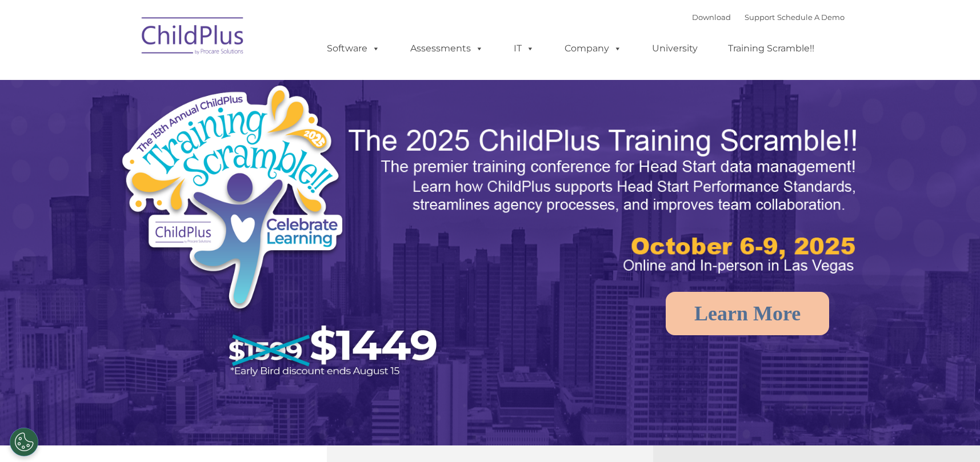 The width and height of the screenshot is (980, 462). What do you see at coordinates (24, 442) in the screenshot?
I see `button: Cookies Settings` at bounding box center [24, 442].